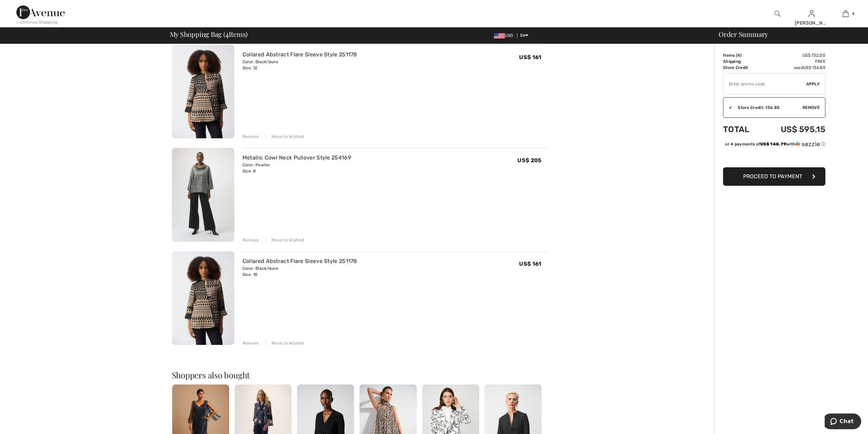 This screenshot has width=868, height=434. What do you see at coordinates (524, 35) in the screenshot?
I see `span: EN` at bounding box center [524, 35].